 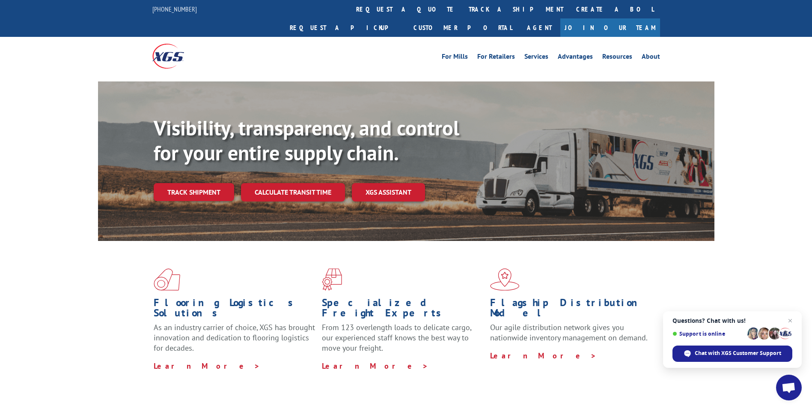 I want to click on img: xgs-icon-flagship-distribution-model-red, so click(x=505, y=279).